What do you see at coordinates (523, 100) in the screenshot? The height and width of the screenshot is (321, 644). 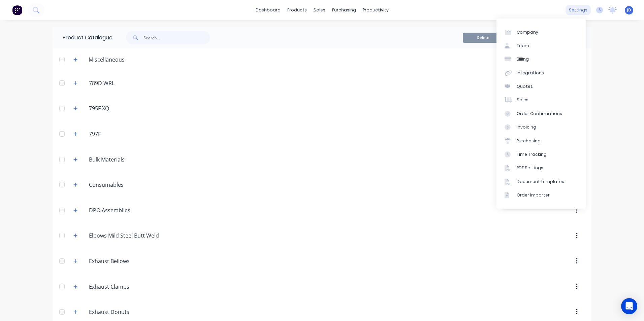 I see `div: Sales` at bounding box center [523, 100].